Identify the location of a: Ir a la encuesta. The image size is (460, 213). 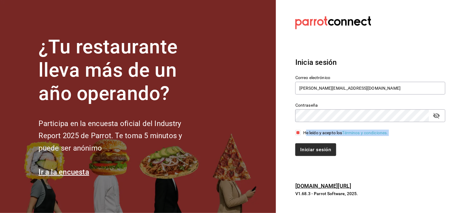
(64, 172).